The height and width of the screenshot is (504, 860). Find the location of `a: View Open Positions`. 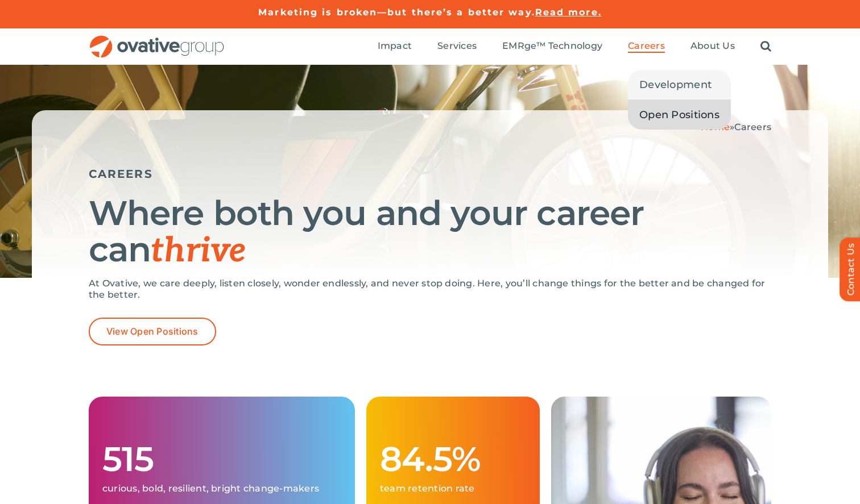

a: View Open Positions is located at coordinates (152, 331).